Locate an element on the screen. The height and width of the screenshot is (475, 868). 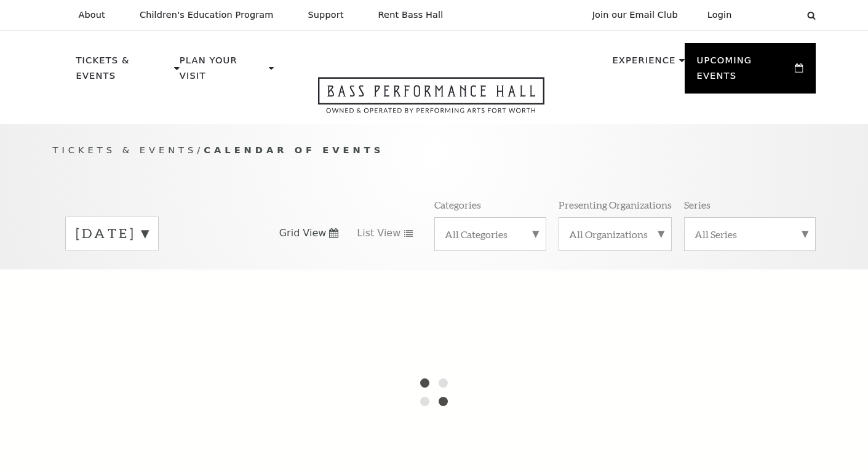
span: Calendar of Events is located at coordinates (293, 149).